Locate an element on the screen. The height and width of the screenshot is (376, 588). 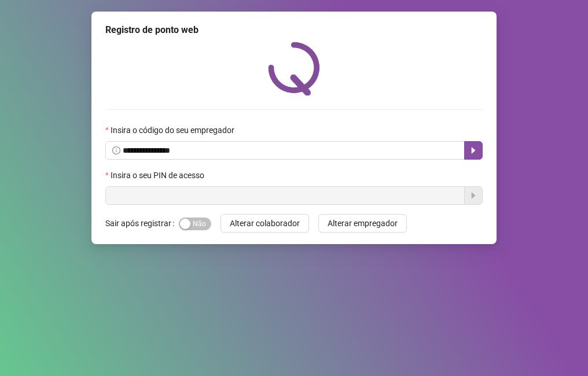
span: info-circle is located at coordinates (117, 151).